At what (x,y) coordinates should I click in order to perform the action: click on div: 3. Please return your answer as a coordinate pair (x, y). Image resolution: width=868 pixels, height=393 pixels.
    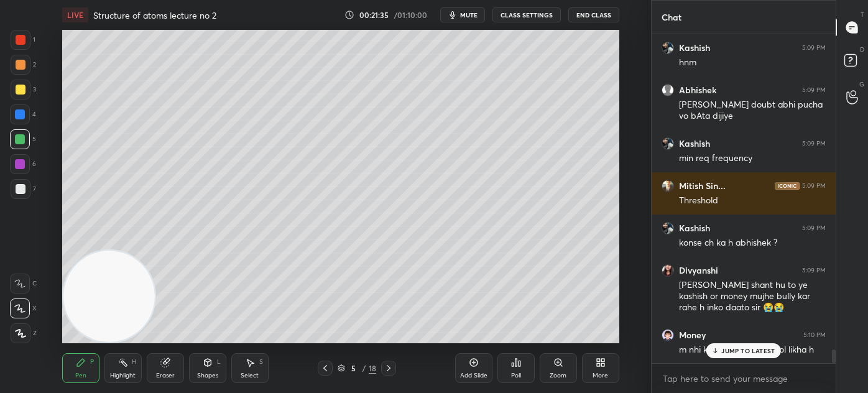
    Looking at the image, I should click on (23, 90).